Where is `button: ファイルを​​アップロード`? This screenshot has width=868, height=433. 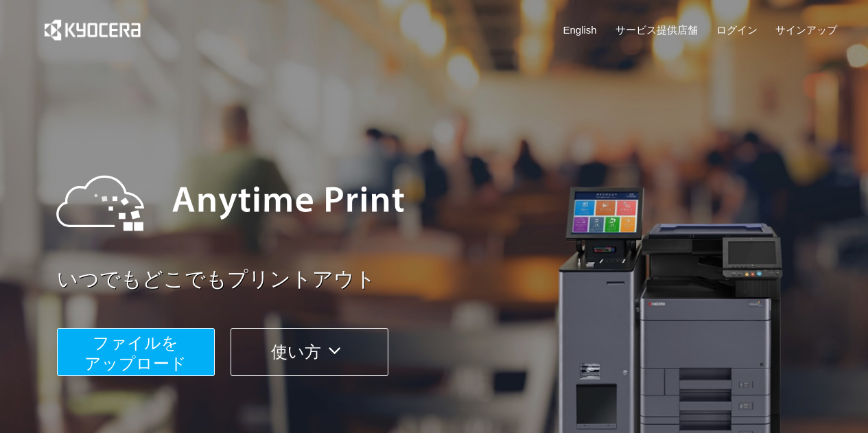
button: ファイルを​​アップロード is located at coordinates (136, 351).